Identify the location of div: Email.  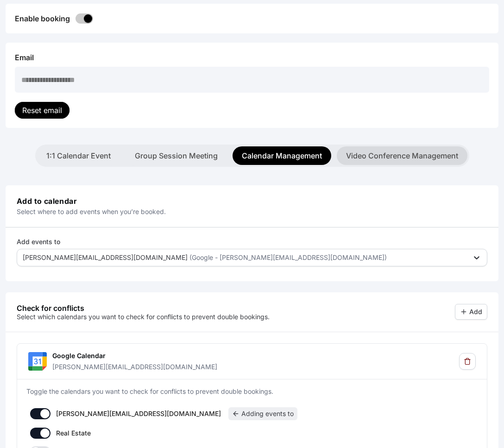
(252, 58).